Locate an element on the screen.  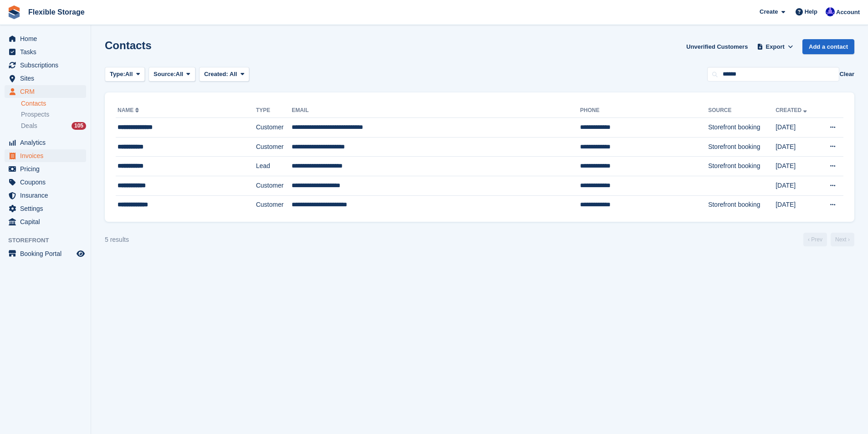
span: Account is located at coordinates (848, 12).